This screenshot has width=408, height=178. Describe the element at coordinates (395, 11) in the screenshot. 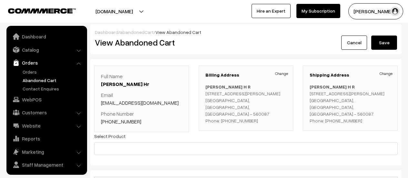

I see `img: user` at that location.